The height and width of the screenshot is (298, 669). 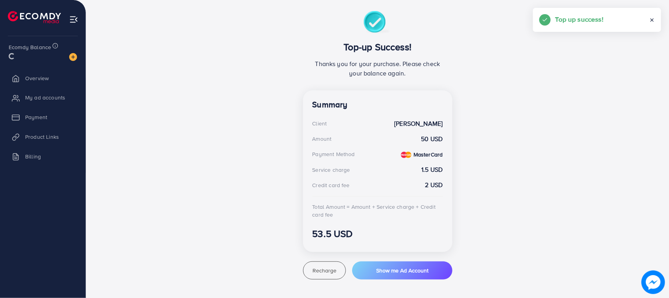 I want to click on button: Recharge, so click(x=325, y=270).